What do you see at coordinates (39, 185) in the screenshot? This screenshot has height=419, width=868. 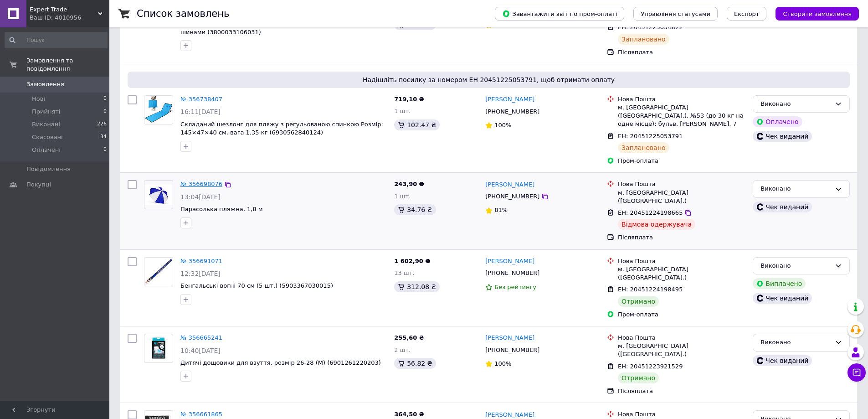 I see `span: Покупці` at bounding box center [39, 185].